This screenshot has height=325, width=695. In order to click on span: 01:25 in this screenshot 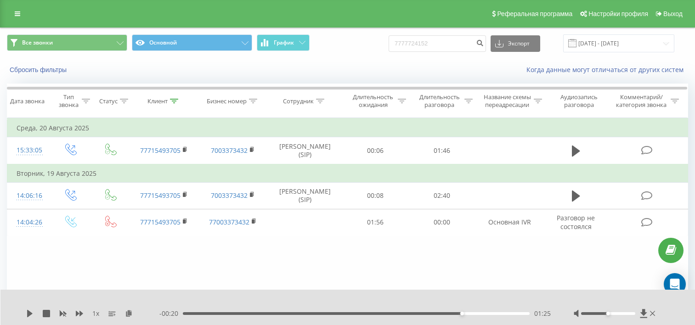, I will do `click(543, 314)`.